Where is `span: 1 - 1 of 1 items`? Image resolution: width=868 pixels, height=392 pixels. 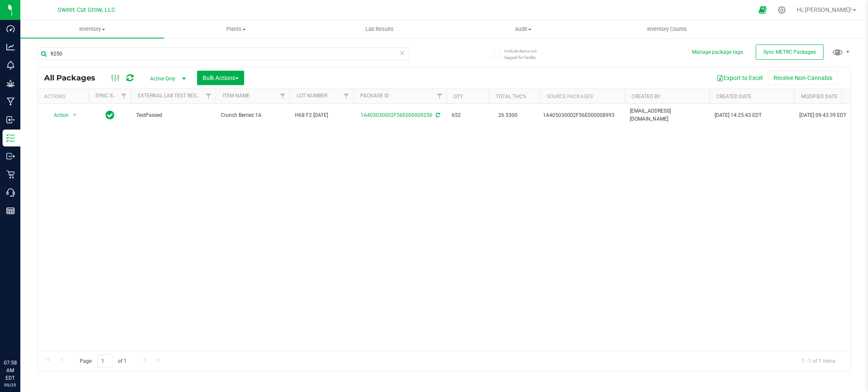 span: 1 - 1 of 1 items is located at coordinates (818, 361).